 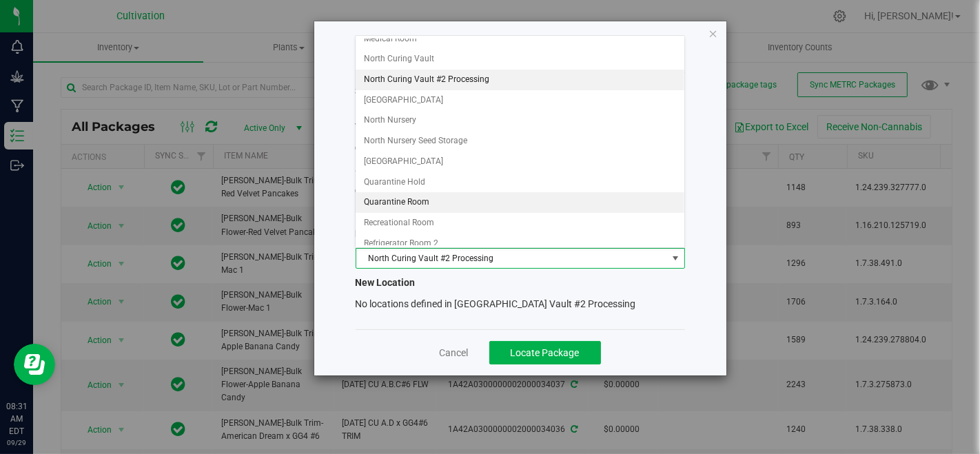 I want to click on li: North Nursery, so click(x=520, y=121).